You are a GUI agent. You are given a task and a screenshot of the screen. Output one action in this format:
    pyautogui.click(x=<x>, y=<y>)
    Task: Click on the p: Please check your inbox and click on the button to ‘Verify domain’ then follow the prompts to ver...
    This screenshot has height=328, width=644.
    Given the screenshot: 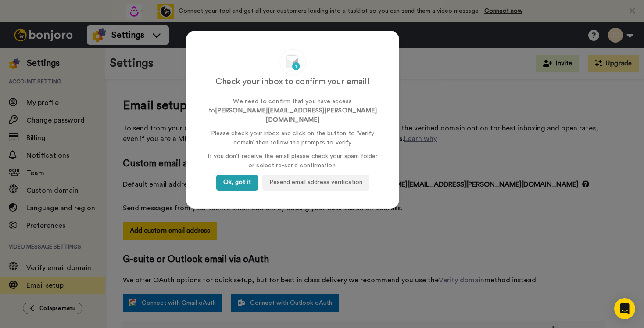 What is the action you would take?
    pyautogui.click(x=293, y=138)
    